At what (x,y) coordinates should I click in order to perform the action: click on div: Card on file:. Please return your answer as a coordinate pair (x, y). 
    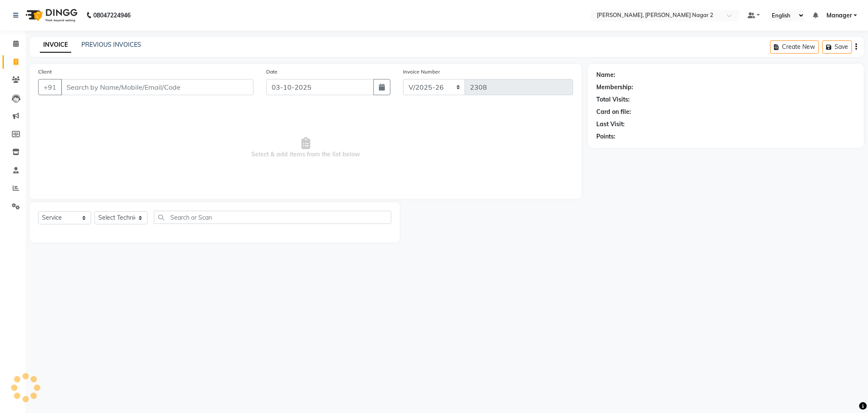
    Looking at the image, I should click on (614, 111).